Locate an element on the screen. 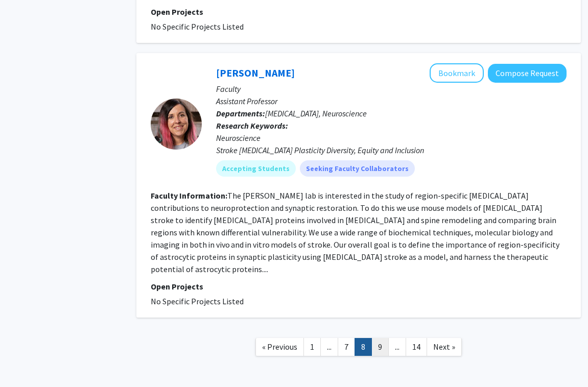 The width and height of the screenshot is (588, 387). p: Assistant Professor is located at coordinates (391, 101).